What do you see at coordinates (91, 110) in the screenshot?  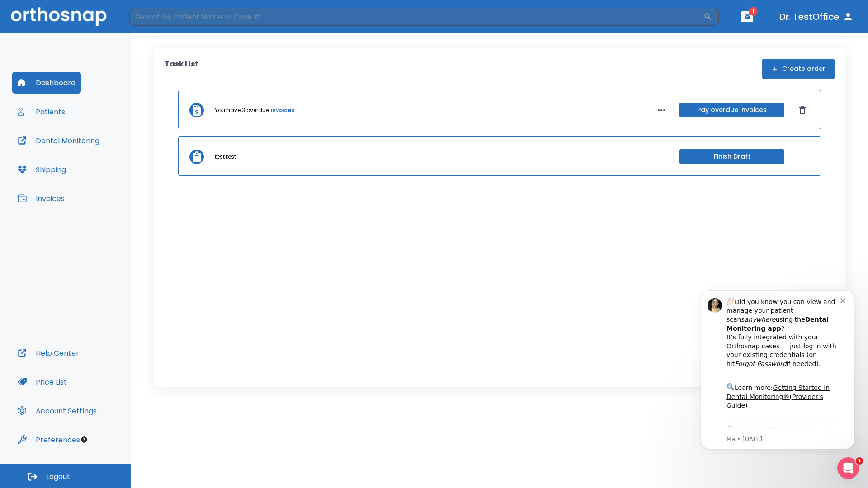 I see `a: Getting Started in Dental Monitoring` at bounding box center [91, 110].